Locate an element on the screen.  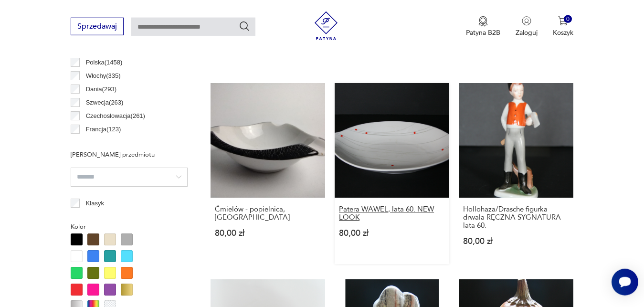
button: Sprzedawaj is located at coordinates (97, 26).